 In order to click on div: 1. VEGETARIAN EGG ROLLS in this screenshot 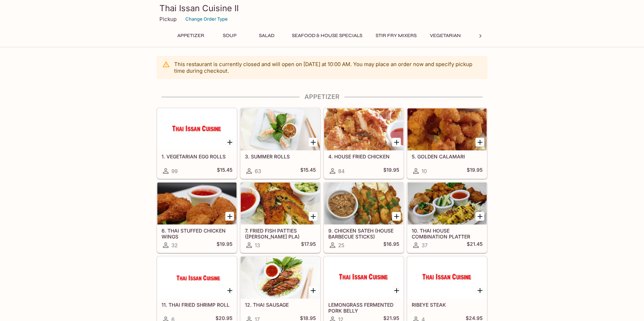, I will do `click(197, 129)`.